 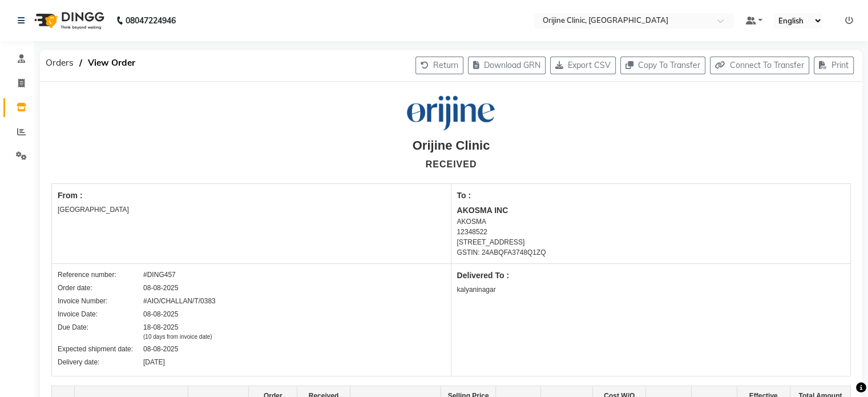 What do you see at coordinates (100, 331) in the screenshot?
I see `div: Due Date:` at bounding box center [100, 331].